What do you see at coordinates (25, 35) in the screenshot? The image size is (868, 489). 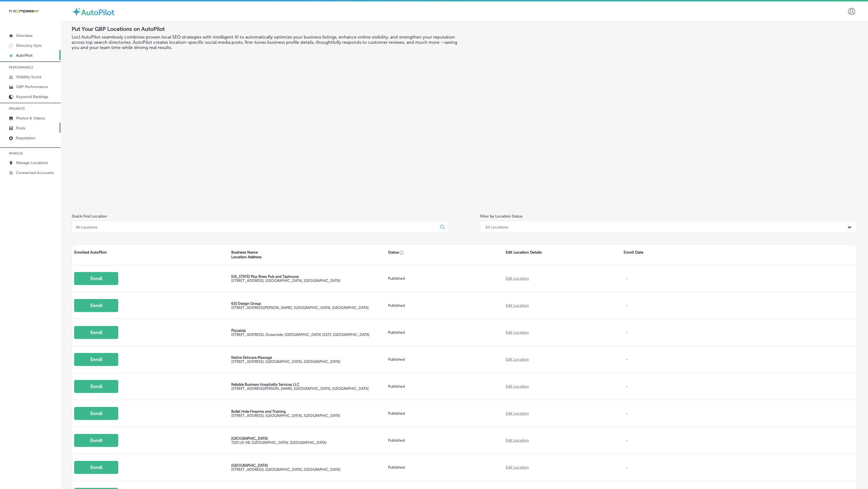 I see `p: Overview` at bounding box center [25, 35].